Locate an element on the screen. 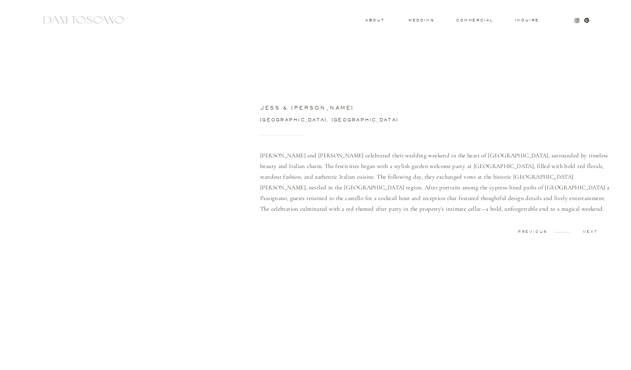 This screenshot has width=631, height=370. h3: Inquire is located at coordinates (527, 21).